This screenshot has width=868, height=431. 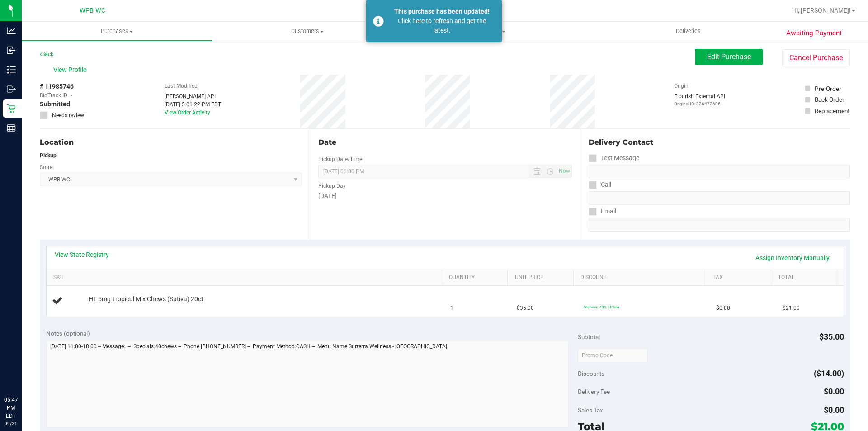 What do you see at coordinates (181, 86) in the screenshot?
I see `label: Last Modified` at bounding box center [181, 86].